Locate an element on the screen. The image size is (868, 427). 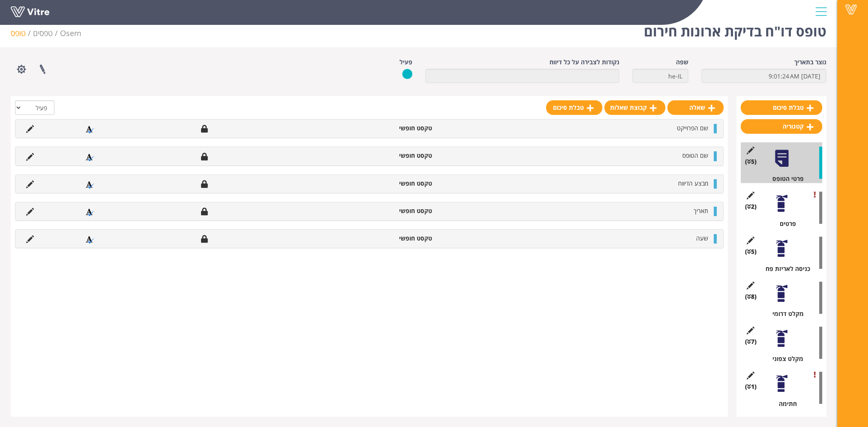
span: שם הפרוייקט is located at coordinates (692, 128).